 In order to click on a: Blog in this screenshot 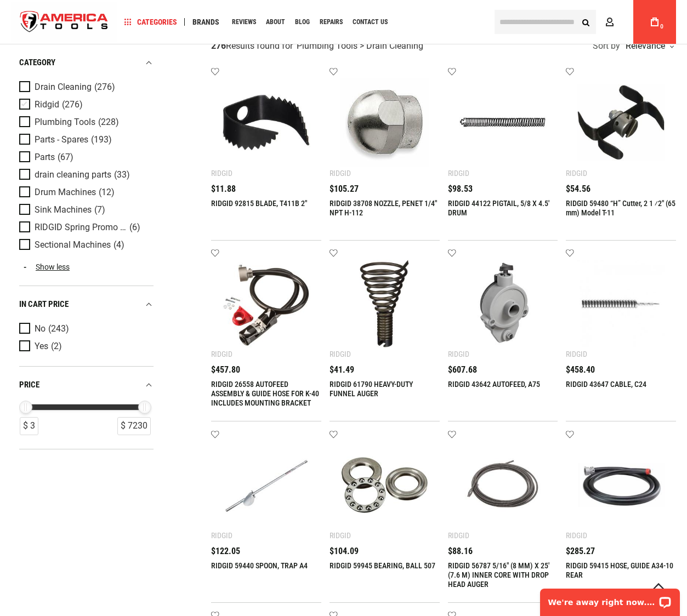, I will do `click(302, 22)`.